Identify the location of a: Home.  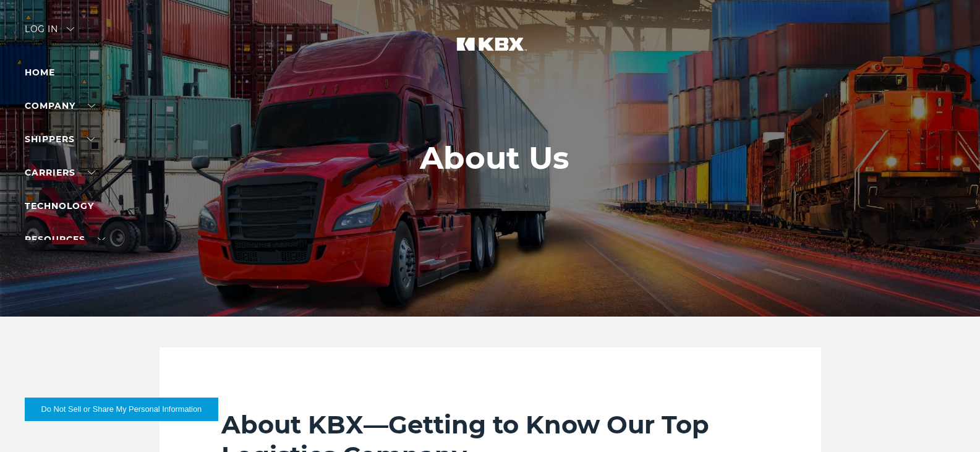
(40, 72).